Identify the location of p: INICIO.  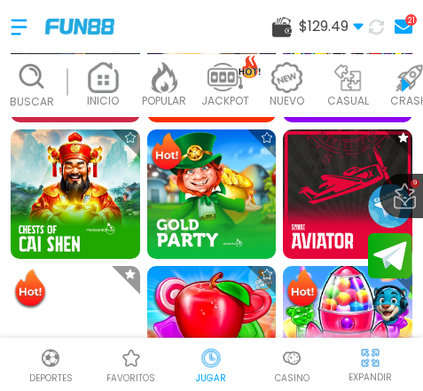
(103, 100).